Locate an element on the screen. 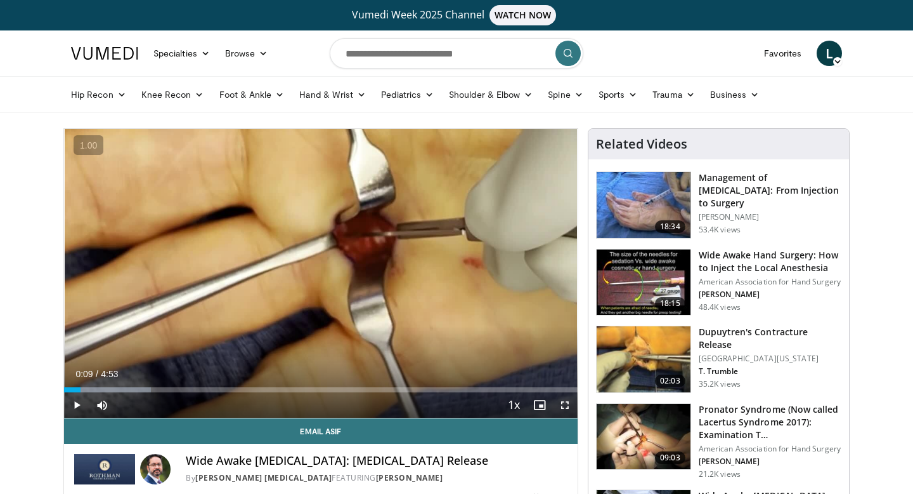 Image resolution: width=913 pixels, height=494 pixels. span: 0:09 is located at coordinates (84, 374).